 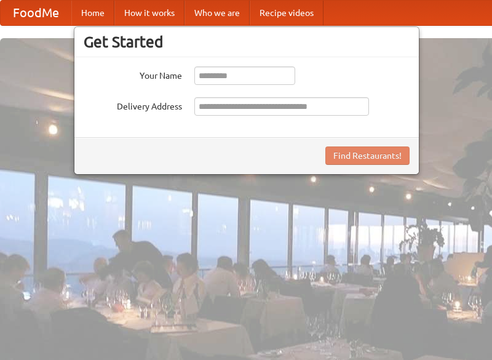 What do you see at coordinates (150, 13) in the screenshot?
I see `a: How it works` at bounding box center [150, 13].